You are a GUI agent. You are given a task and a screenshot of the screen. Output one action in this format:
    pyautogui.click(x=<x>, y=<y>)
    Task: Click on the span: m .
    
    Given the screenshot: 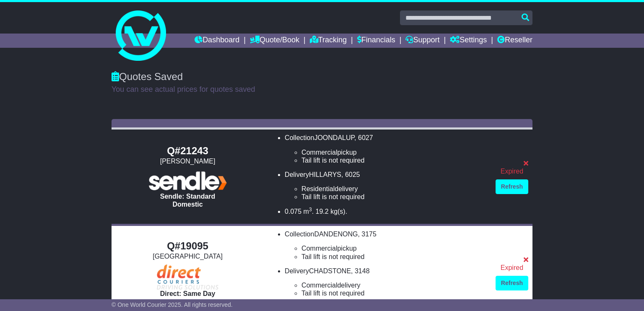 What is the action you would take?
    pyautogui.click(x=309, y=212)
    